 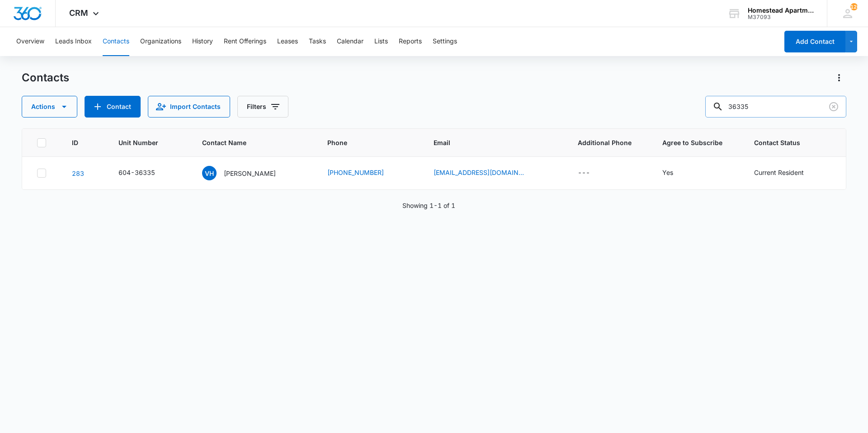 What do you see at coordinates (287, 42) in the screenshot?
I see `button: Leases` at bounding box center [287, 42].